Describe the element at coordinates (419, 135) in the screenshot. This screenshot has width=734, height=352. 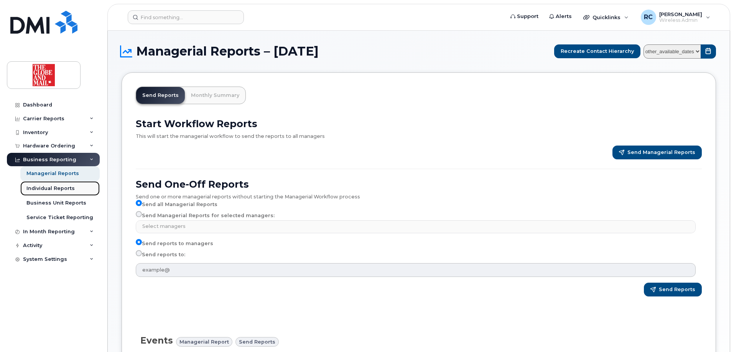
I see `div: This will start the managerial workflow to send the reports to all managers` at that location.